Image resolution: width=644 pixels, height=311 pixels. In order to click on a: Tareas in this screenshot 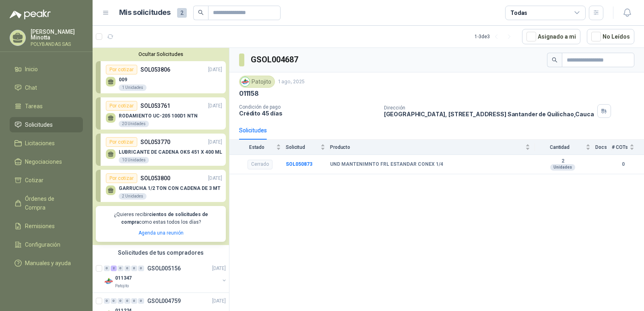, I will do `click(46, 106)`.